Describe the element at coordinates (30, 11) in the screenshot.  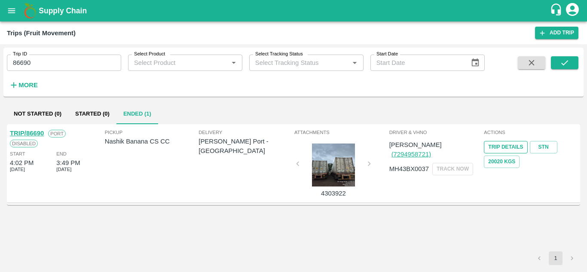
I see `img: logo` at that location.